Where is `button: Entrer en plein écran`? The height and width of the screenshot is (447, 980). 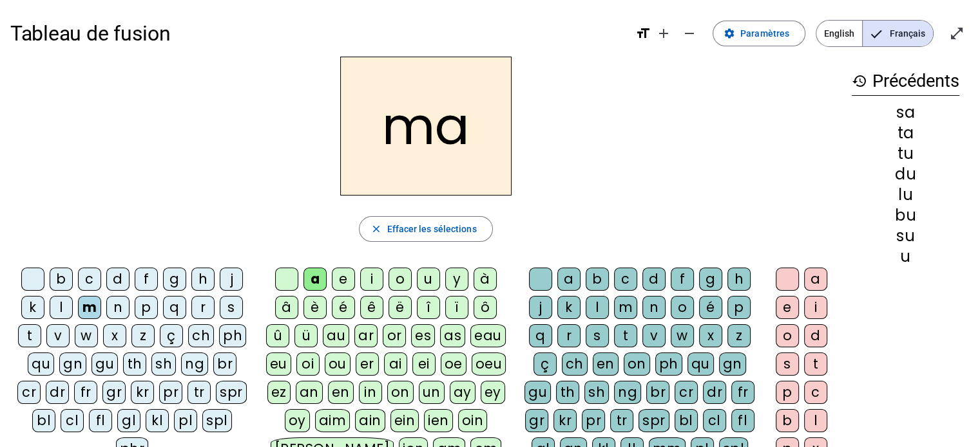
button: Entrer en plein écran is located at coordinates (957, 33).